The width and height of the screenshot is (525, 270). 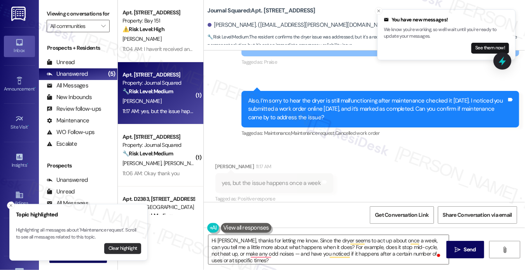 What do you see at coordinates (78, 166) in the screenshot?
I see `div: Prospects` at bounding box center [78, 166].